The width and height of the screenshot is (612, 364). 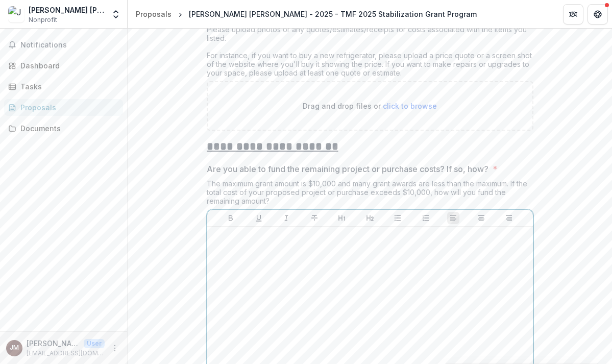 I want to click on button: Notifications, so click(x=64, y=45).